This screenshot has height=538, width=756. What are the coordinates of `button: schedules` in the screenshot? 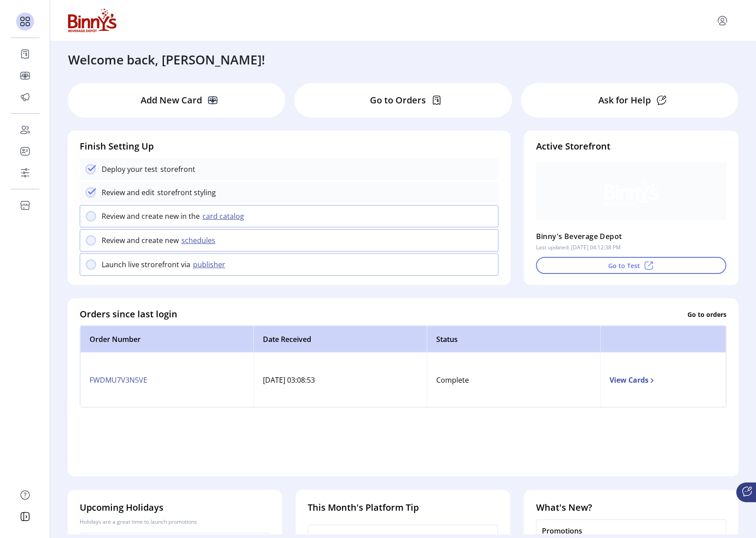 It's located at (200, 241).